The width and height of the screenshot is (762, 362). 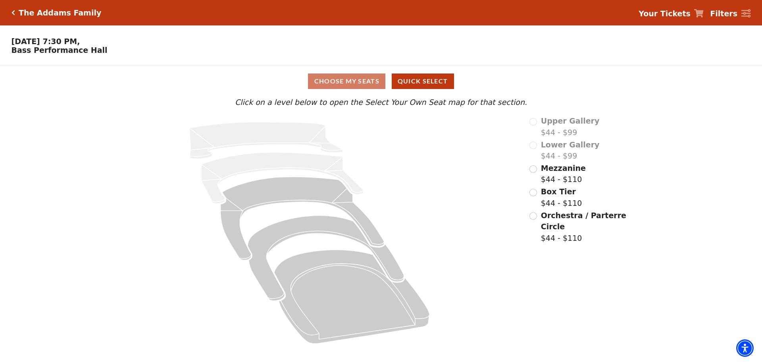 What do you see at coordinates (665, 14) in the screenshot?
I see `strong: Your Tickets` at bounding box center [665, 14].